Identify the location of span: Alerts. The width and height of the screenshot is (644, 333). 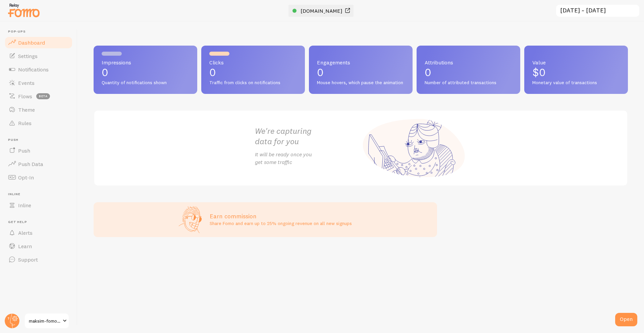
(25, 233).